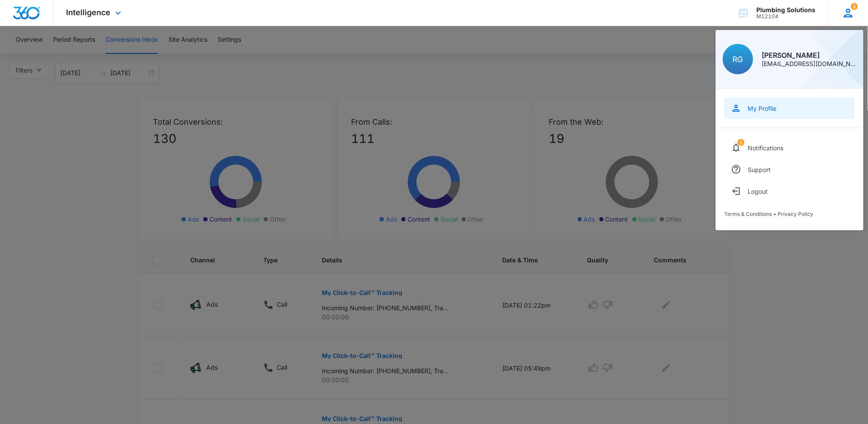 Image resolution: width=868 pixels, height=424 pixels. Describe the element at coordinates (790, 169) in the screenshot. I see `a: Support` at that location.